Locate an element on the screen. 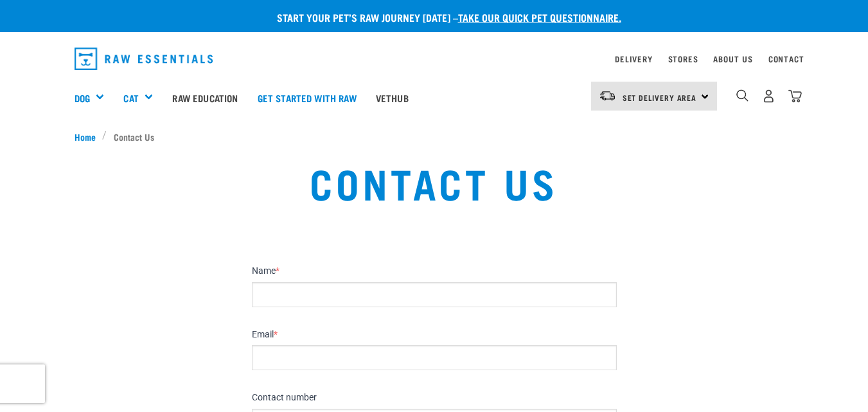  label: Name is located at coordinates (434, 272).